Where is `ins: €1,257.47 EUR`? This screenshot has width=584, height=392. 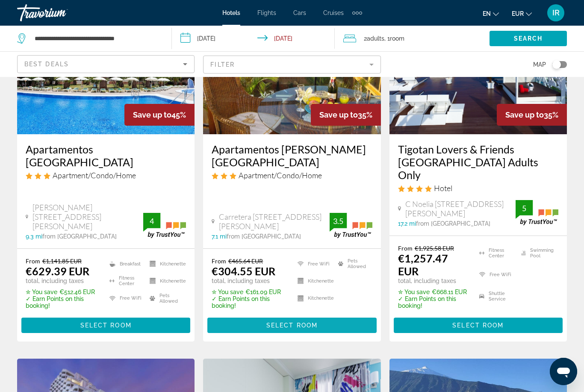 ins: €1,257.47 EUR is located at coordinates (423, 265).